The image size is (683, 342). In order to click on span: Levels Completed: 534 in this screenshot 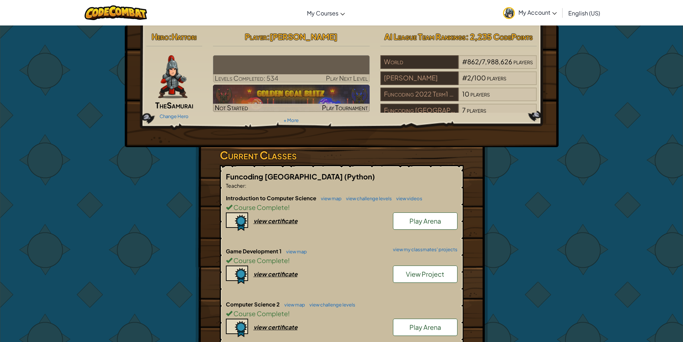, I will do `click(246, 78)`.